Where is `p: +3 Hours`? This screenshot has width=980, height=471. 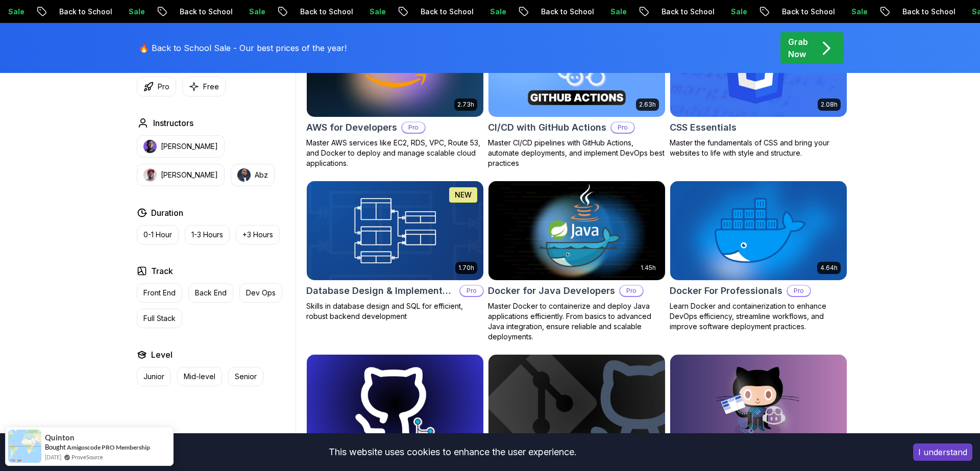 p: +3 Hours is located at coordinates (257, 235).